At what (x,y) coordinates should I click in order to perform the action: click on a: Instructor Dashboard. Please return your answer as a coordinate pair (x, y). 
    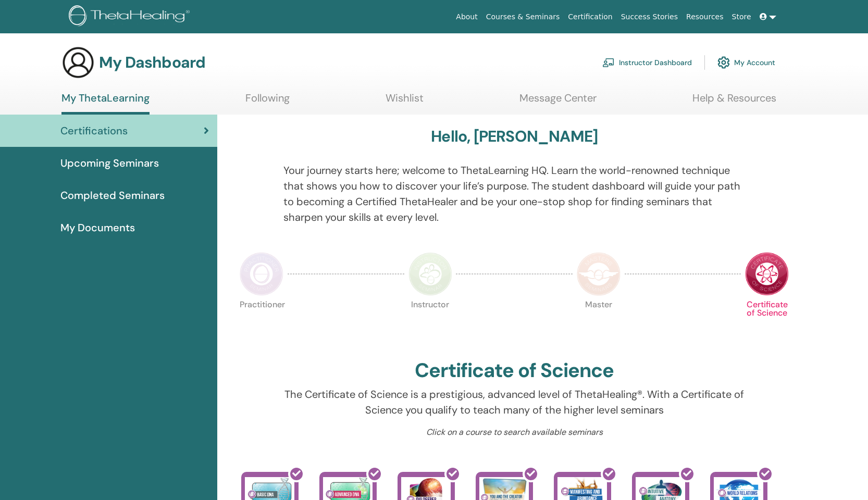
    Looking at the image, I should click on (647, 63).